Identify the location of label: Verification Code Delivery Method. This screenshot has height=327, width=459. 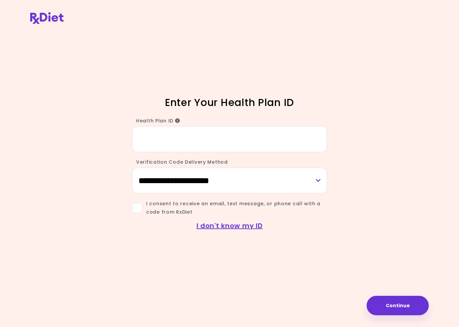
(180, 162).